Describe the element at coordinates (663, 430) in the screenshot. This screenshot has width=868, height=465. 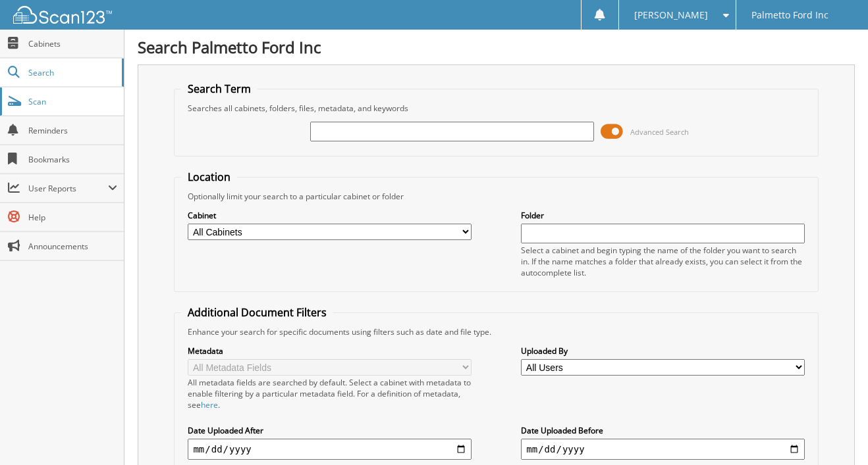
I see `label: Date Uploaded Before` at that location.